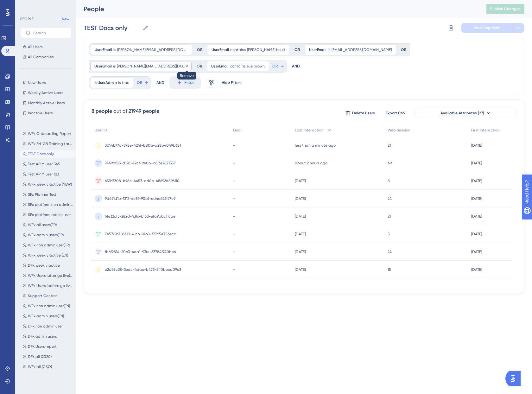 The width and height of the screenshot is (532, 394). What do you see at coordinates (40, 367) in the screenshot?
I see `span: WFx all (CSO)` at bounding box center [40, 367].